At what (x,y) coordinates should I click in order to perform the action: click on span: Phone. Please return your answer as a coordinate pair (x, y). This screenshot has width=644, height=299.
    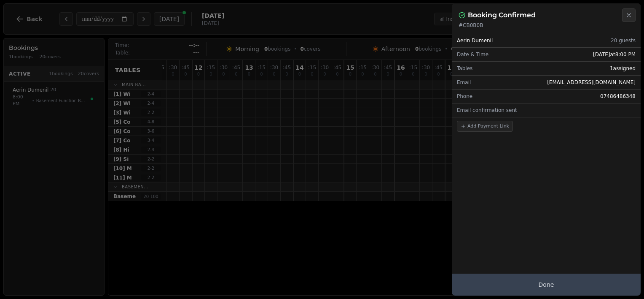
    Looking at the image, I should click on (464, 96).